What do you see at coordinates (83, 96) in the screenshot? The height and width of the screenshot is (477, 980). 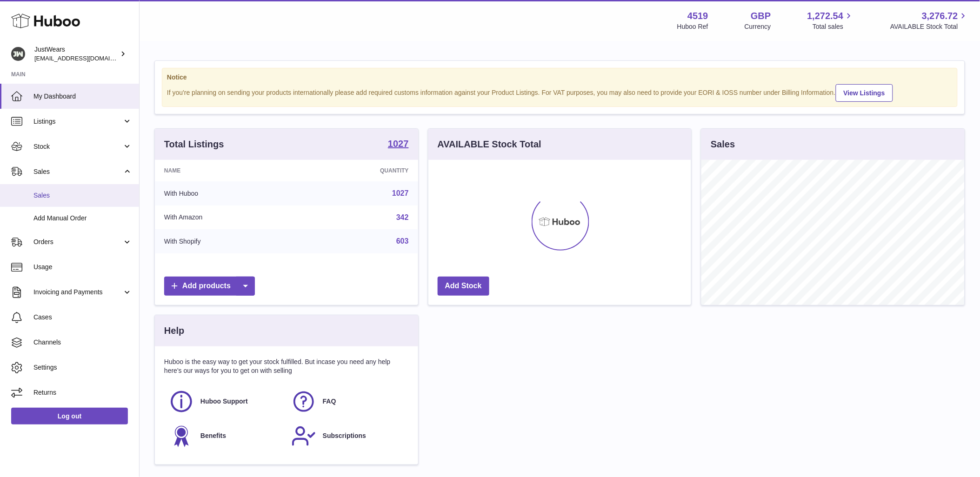 I see `span: My Dashboard` at bounding box center [83, 96].